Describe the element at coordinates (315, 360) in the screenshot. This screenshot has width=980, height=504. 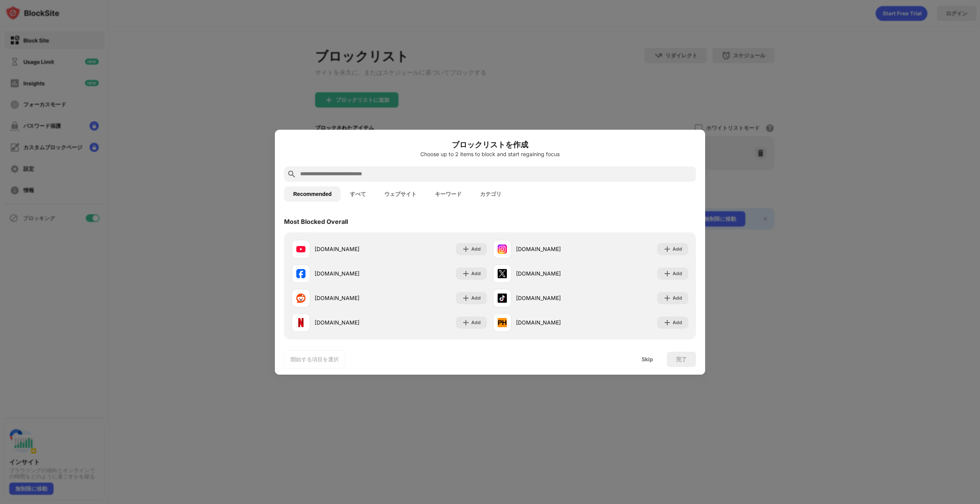
I see `div: 開始する項目を選択` at that location.